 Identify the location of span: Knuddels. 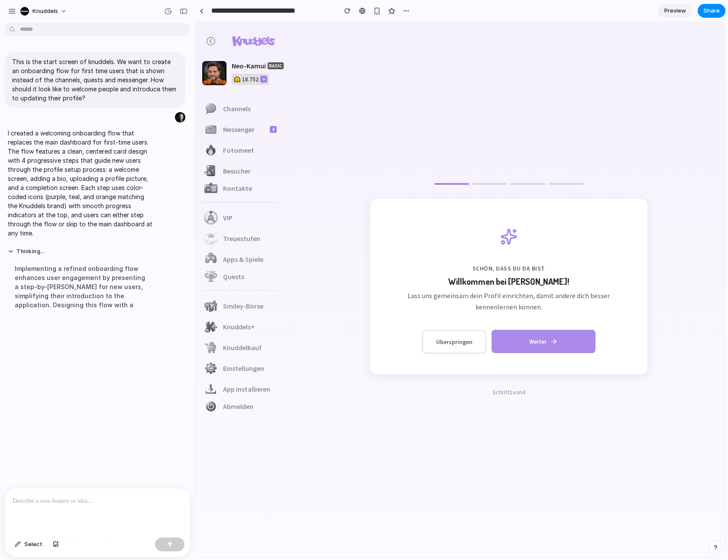
(45, 11).